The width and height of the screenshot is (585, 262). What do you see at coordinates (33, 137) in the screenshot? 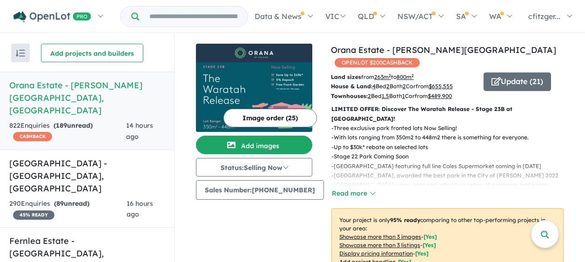
I see `span: CASHBACK` at bounding box center [33, 137].